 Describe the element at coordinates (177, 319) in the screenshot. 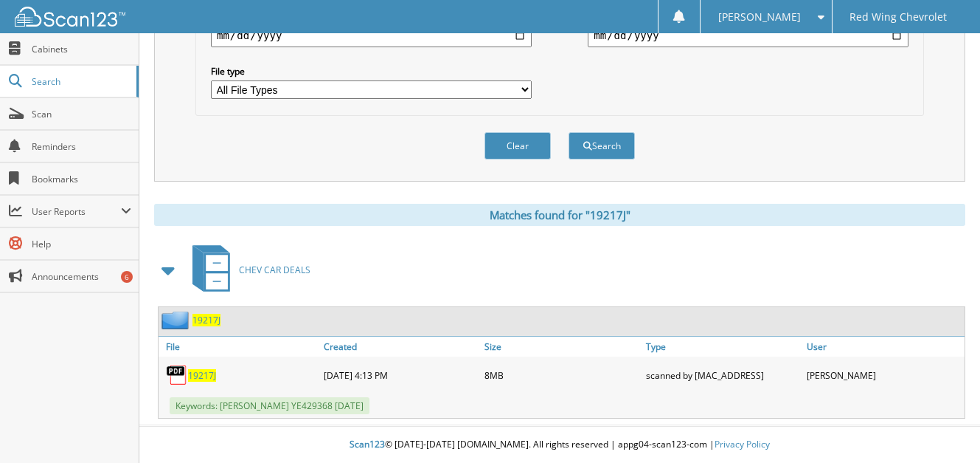

I see `img: folder2.png` at that location.